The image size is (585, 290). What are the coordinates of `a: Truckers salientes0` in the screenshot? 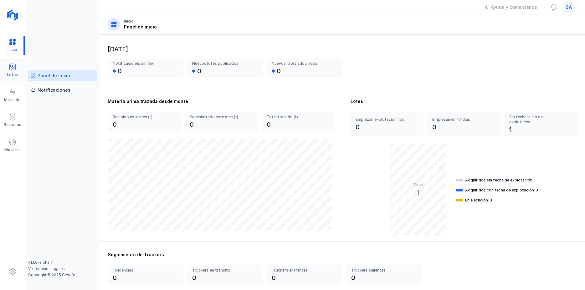 It's located at (384, 275).